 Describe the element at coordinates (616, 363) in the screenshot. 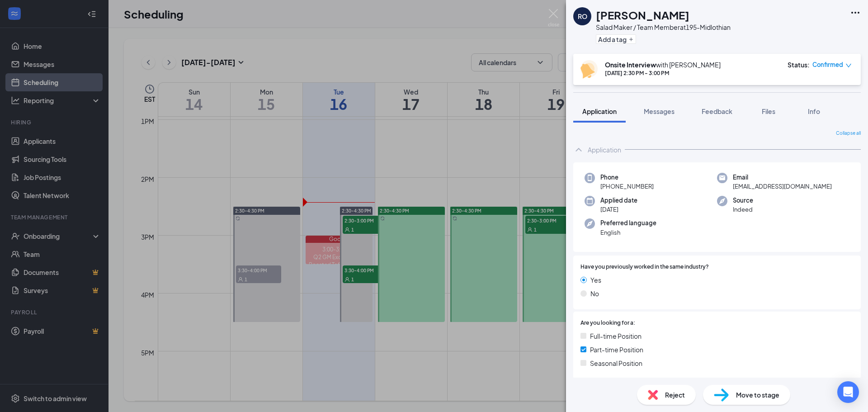

I see `span: Seasonal Position` at that location.